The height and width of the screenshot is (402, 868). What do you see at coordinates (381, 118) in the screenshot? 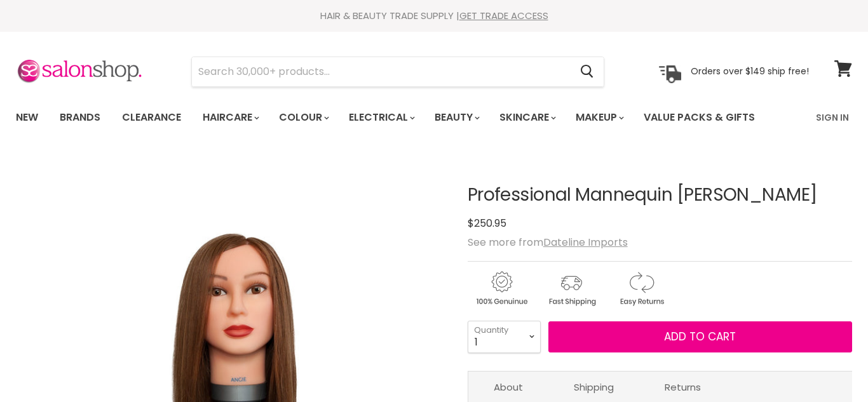
I see `a: Electrical` at bounding box center [381, 118].